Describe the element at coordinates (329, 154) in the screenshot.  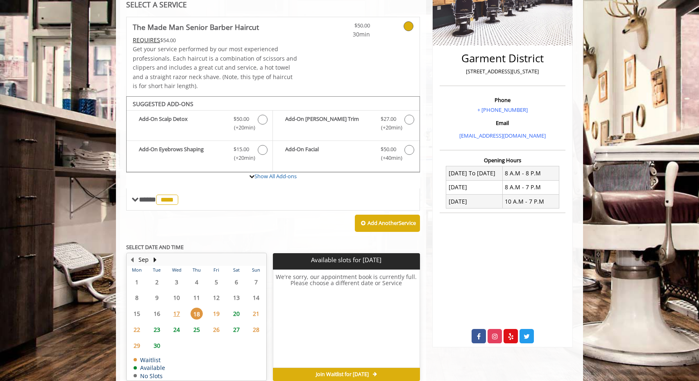
I see `b: Add-On Facial` at that location.